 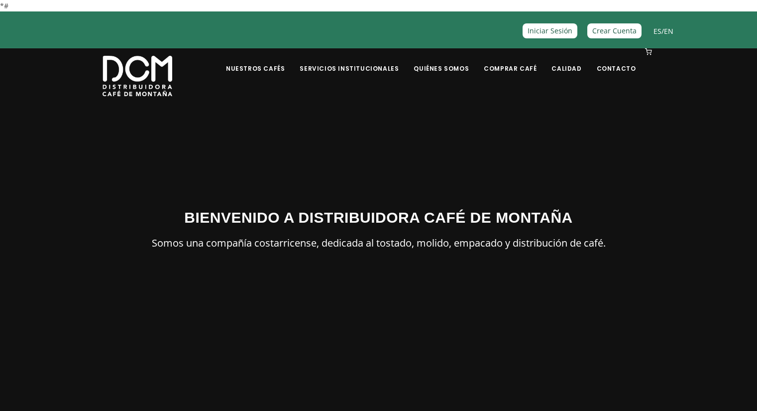 I want to click on a: ES, so click(x=657, y=31).